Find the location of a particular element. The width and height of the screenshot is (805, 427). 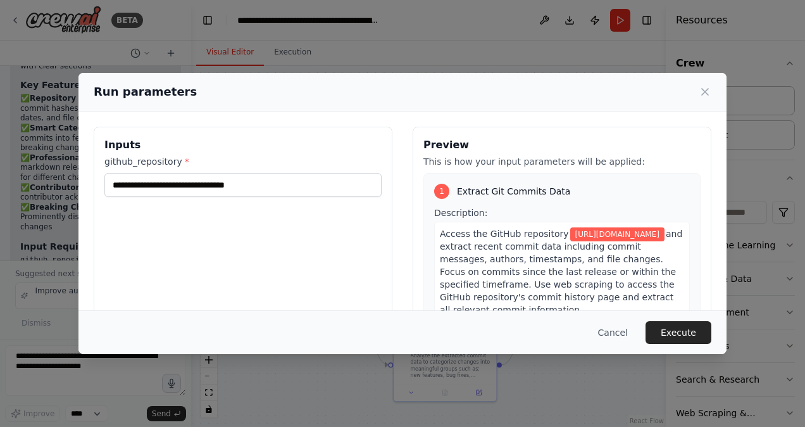

h2: Run parameters is located at coordinates (145, 92).